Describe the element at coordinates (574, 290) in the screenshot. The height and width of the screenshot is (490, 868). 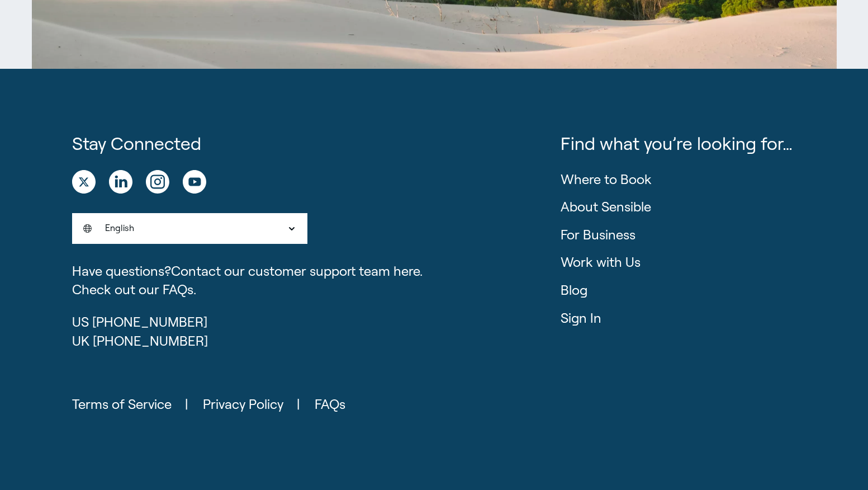
I see `a: Blog` at that location.